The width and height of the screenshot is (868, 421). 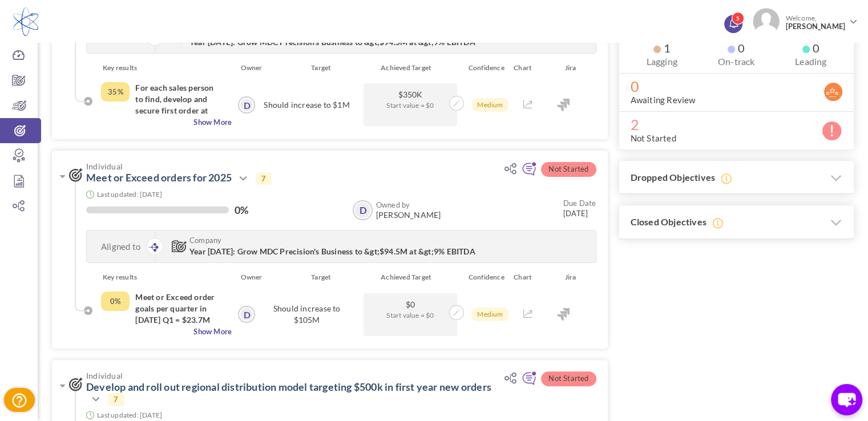 I want to click on img: Logo, so click(x=26, y=22).